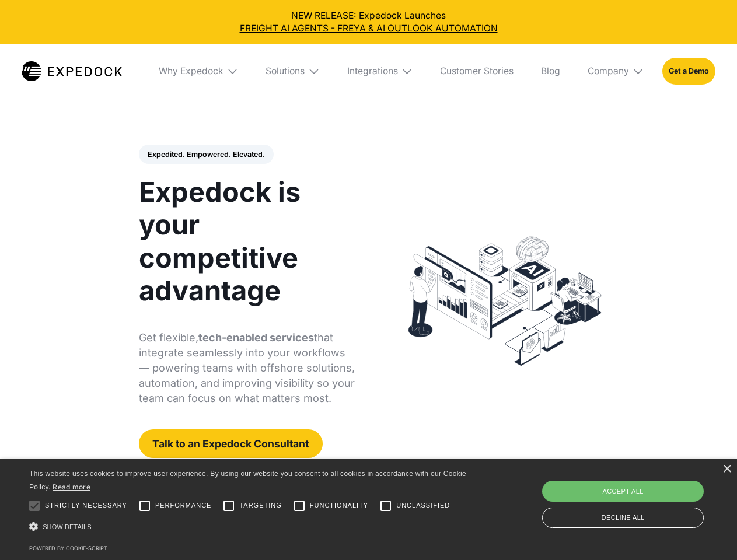 The height and width of the screenshot is (560, 737). Describe the element at coordinates (231, 444) in the screenshot. I see `a: Talk to an Expedock Consultant` at that location.